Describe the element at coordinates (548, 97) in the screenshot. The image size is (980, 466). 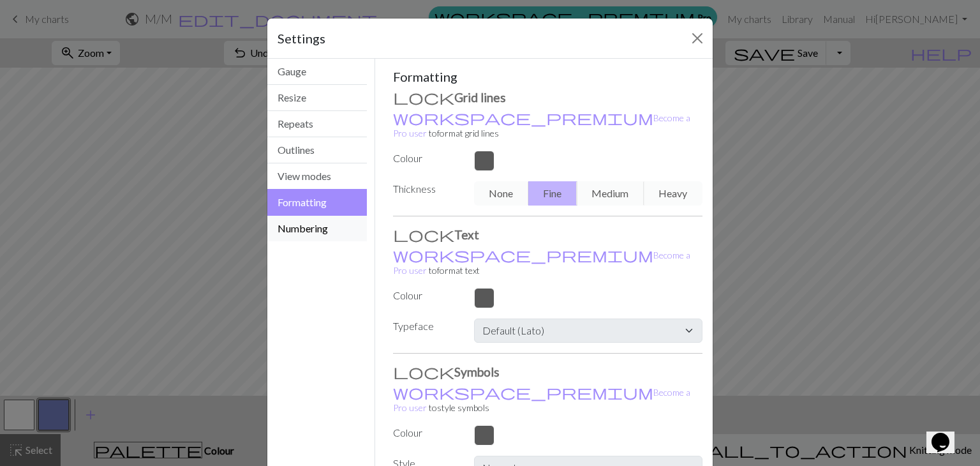
I see `h3: Grid lines` at that location.